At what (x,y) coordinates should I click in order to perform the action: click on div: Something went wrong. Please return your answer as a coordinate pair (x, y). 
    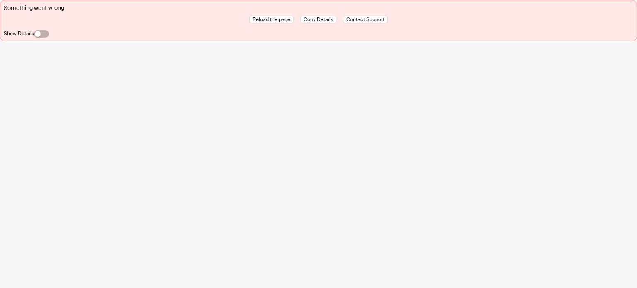
    Looking at the image, I should click on (319, 8).